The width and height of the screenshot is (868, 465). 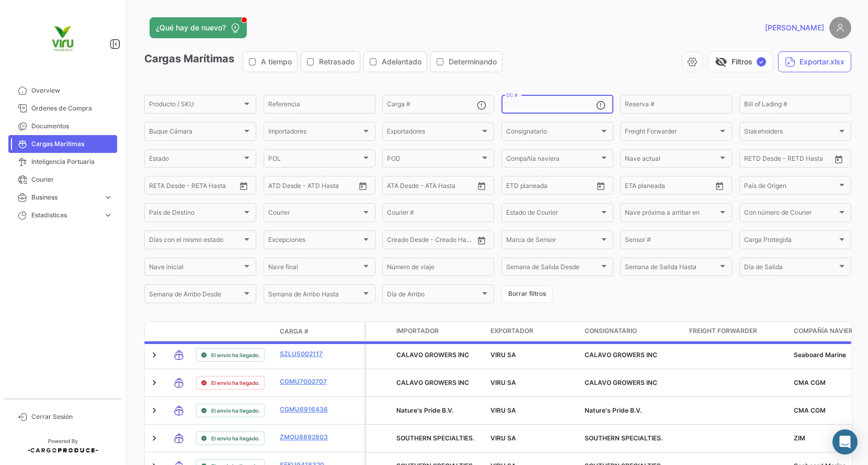 I want to click on span: CMA CGM, so click(x=809, y=383).